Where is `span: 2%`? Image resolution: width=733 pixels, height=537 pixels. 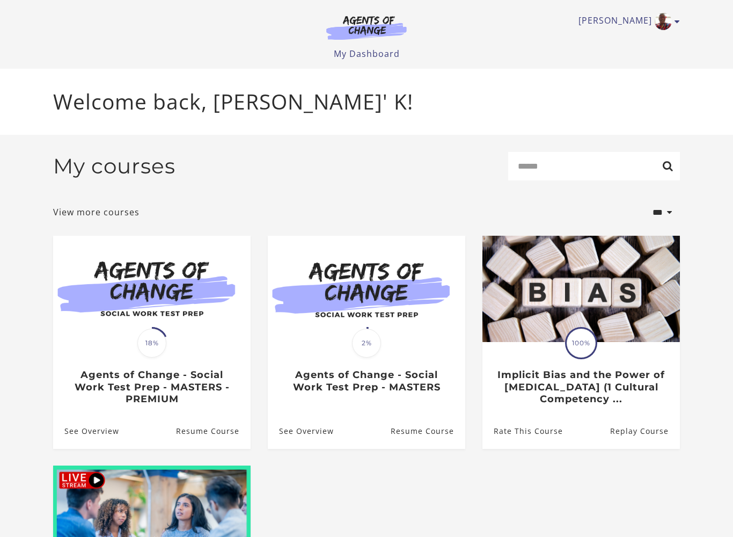
span: 2% is located at coordinates (367, 343).